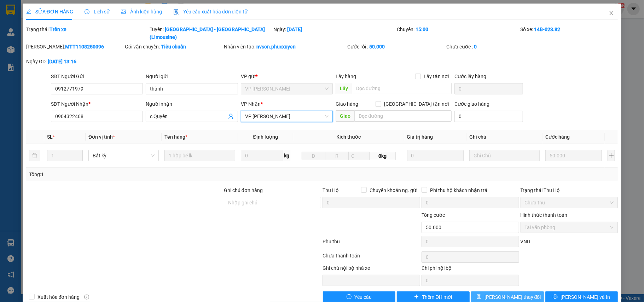 This screenshot has width=644, height=302. What do you see at coordinates (59, 297) in the screenshot?
I see `span: Xuất hóa đơn hàng` at bounding box center [59, 297].